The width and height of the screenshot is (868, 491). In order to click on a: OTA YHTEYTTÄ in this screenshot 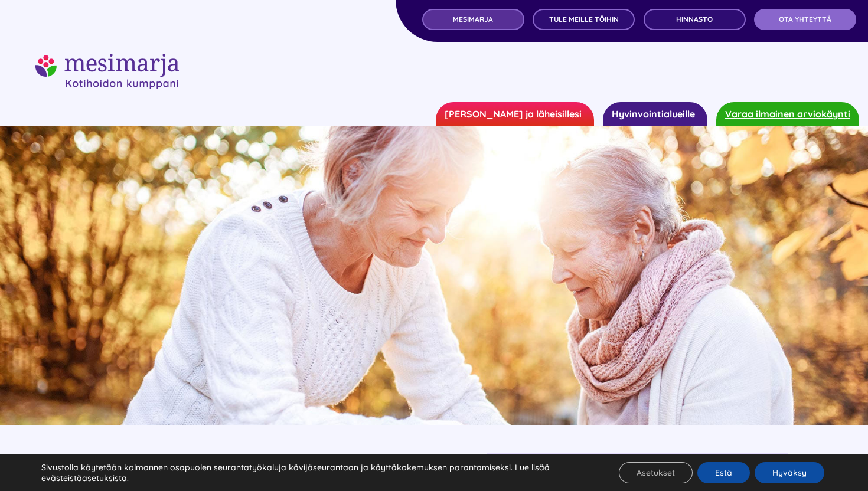, I will do `click(805, 19)`.